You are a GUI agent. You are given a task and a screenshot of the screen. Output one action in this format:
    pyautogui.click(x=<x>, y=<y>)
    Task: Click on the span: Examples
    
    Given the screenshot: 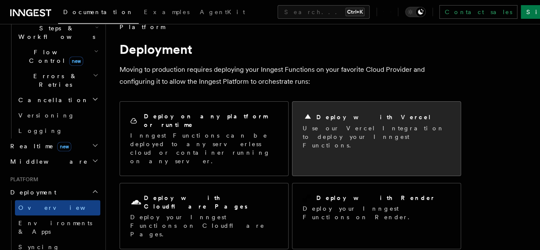 What is the action you would take?
    pyautogui.click(x=166, y=12)
    